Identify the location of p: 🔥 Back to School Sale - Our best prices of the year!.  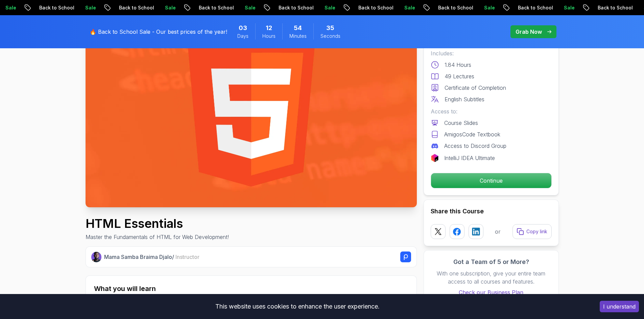
(158, 32).